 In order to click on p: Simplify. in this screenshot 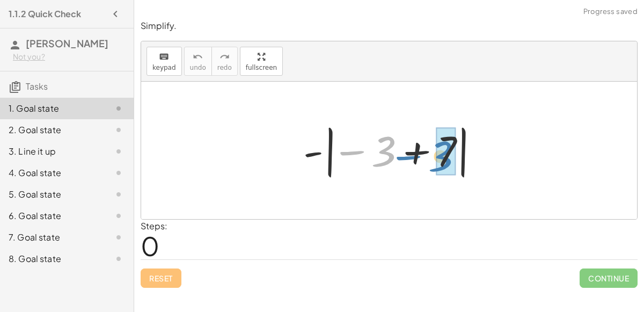, I will do `click(389, 26)`.